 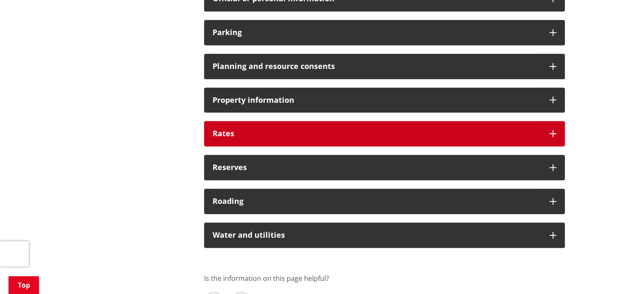 What do you see at coordinates (377, 134) in the screenshot?
I see `h3: Rates` at bounding box center [377, 134].